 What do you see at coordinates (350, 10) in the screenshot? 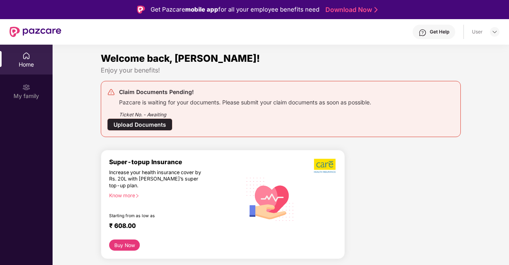
I see `a: Download Now` at bounding box center [350, 10].